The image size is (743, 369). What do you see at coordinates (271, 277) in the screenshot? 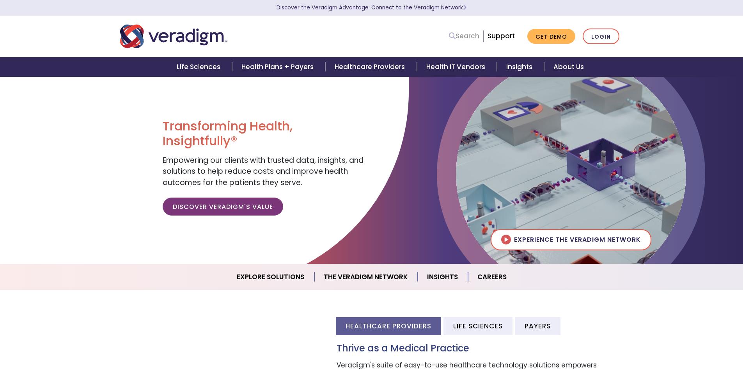
I see `a: Explore Solutions` at bounding box center [271, 277].